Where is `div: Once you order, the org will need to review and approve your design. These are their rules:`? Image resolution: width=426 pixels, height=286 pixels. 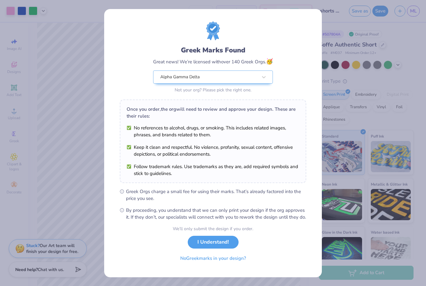
div: Once you order, the org will need to review and approve your design. These are their rules: is located at coordinates (213, 113).